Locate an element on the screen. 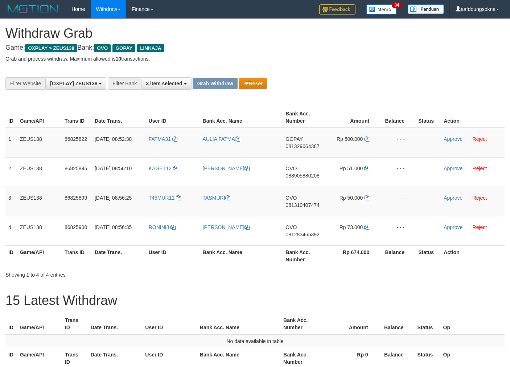 The width and height of the screenshot is (510, 367). span: 86825899 is located at coordinates (76, 198).